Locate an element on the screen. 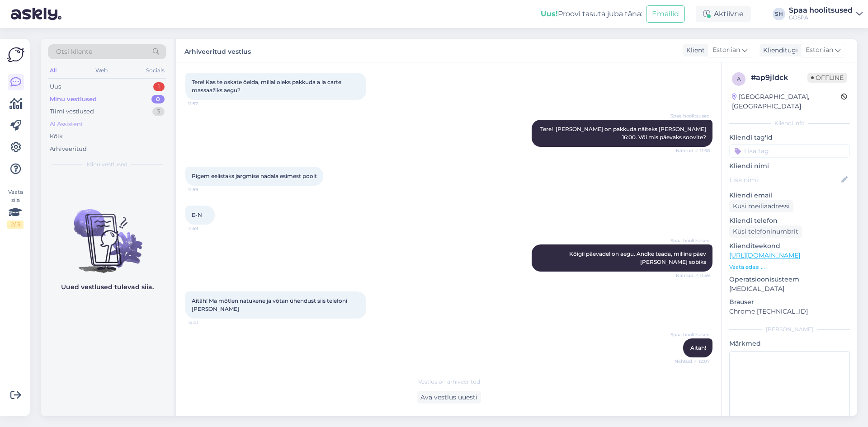 Image resolution: width=868 pixels, height=427 pixels. span: 11:57 is located at coordinates (205, 104).